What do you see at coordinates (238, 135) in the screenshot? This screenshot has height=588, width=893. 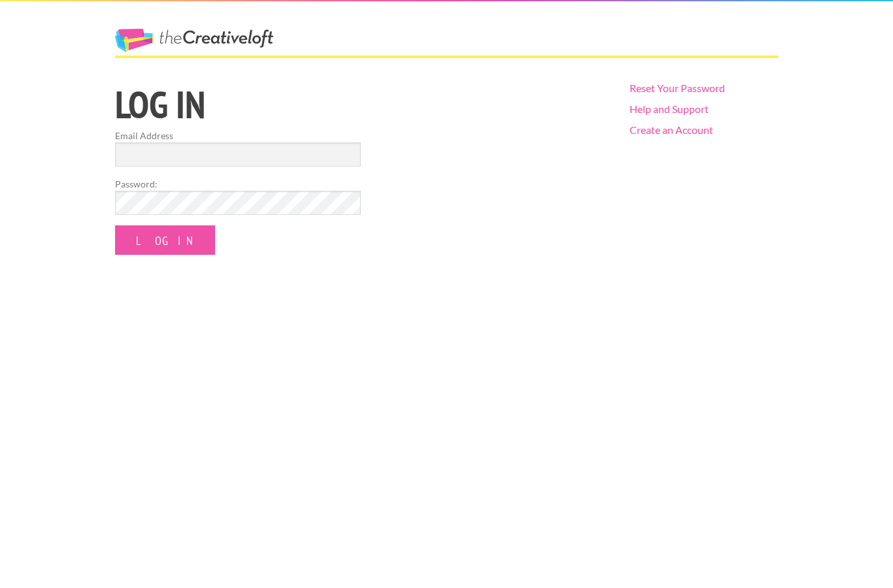 I see `label: Email Address` at bounding box center [238, 135].